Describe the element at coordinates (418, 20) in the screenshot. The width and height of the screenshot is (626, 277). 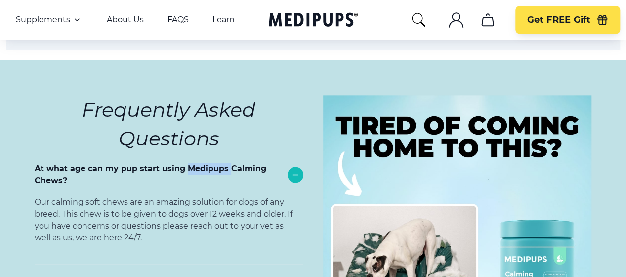
I see `button: search` at that location.